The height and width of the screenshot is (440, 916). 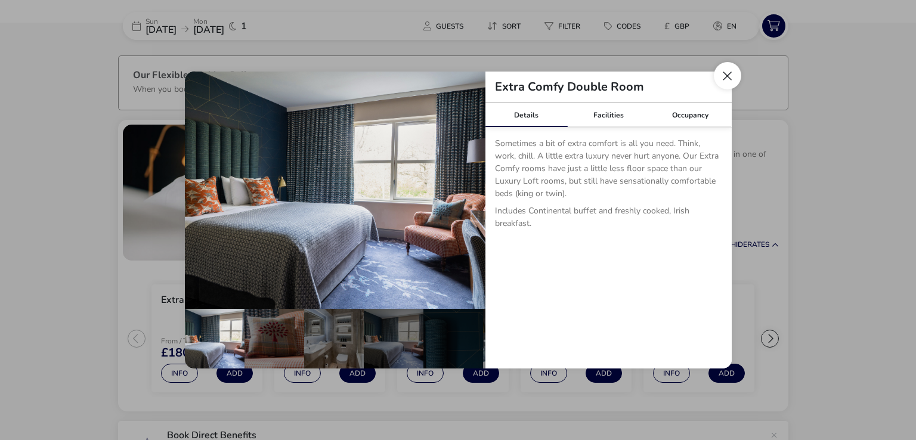 I want to click on div: Occupancy, so click(x=690, y=115).